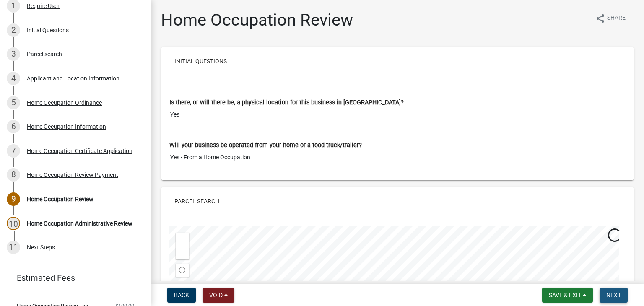  I want to click on div: Find my location, so click(182, 270).